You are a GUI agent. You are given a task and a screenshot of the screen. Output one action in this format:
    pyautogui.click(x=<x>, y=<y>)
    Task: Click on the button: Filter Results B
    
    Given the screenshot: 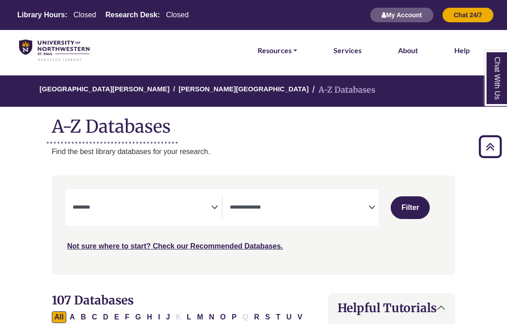 What is the action you would take?
    pyautogui.click(x=84, y=317)
    